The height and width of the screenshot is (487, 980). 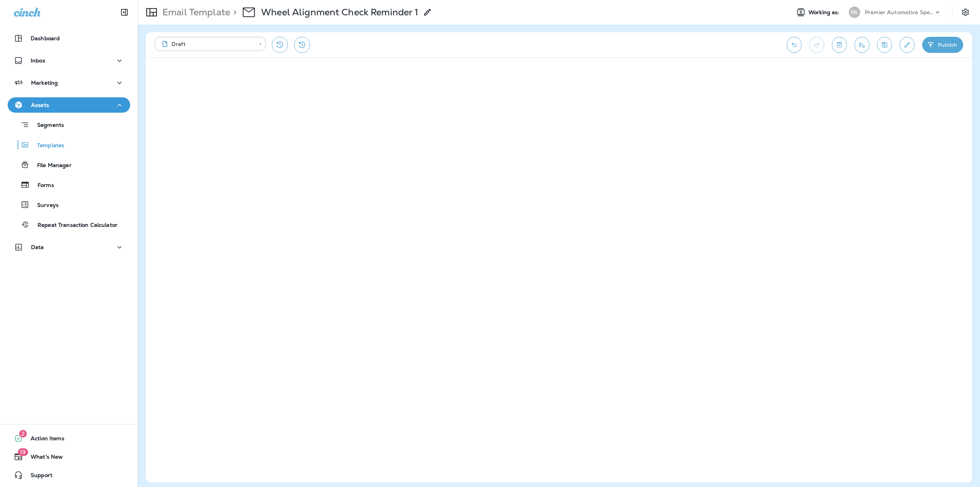 I want to click on p: Inbox, so click(x=38, y=61).